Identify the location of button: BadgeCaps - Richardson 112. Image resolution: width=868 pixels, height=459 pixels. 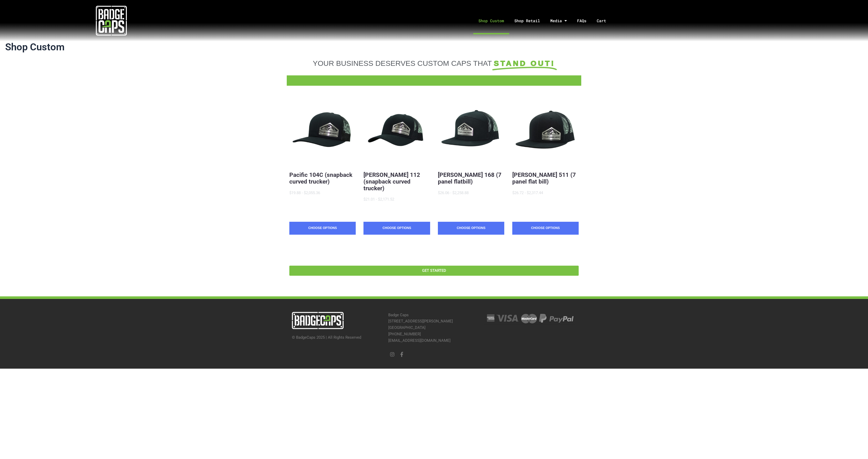
(396, 132).